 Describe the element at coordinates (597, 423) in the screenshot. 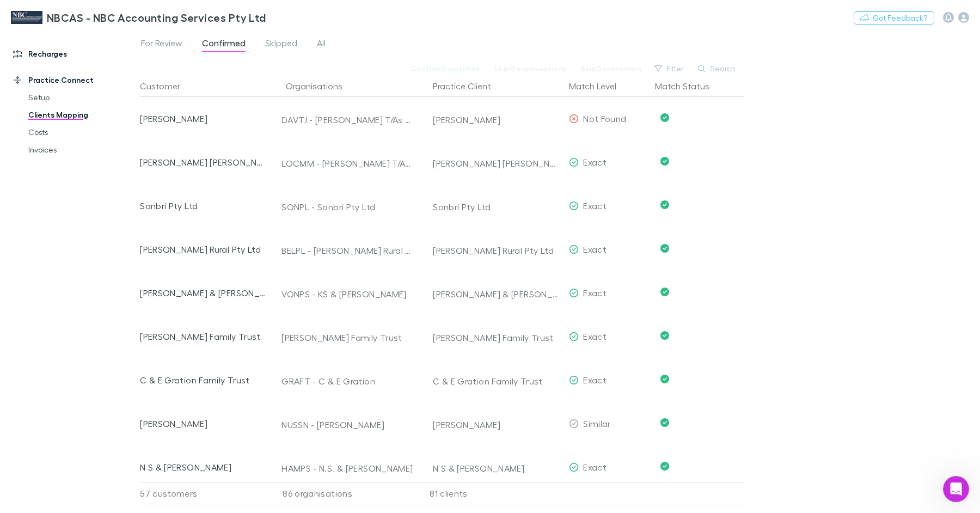

I see `span: Similar` at that location.